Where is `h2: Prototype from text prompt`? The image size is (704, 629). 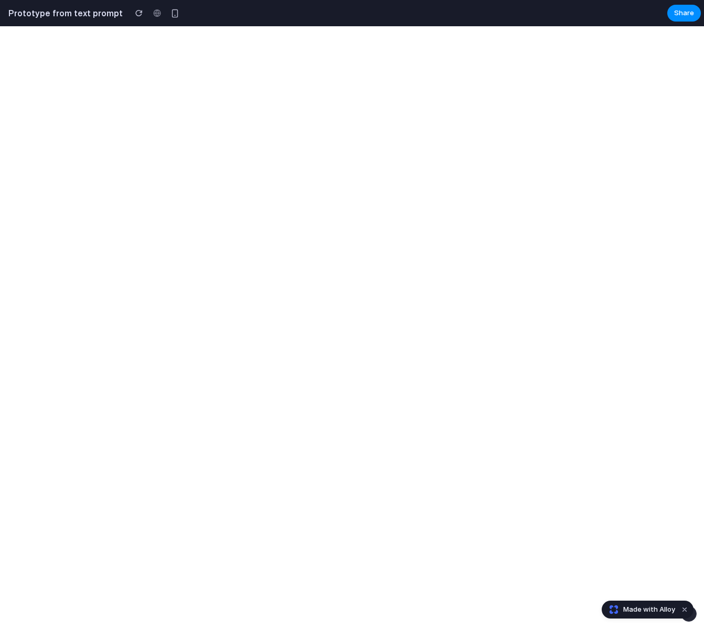 h2: Prototype from text prompt is located at coordinates (63, 13).